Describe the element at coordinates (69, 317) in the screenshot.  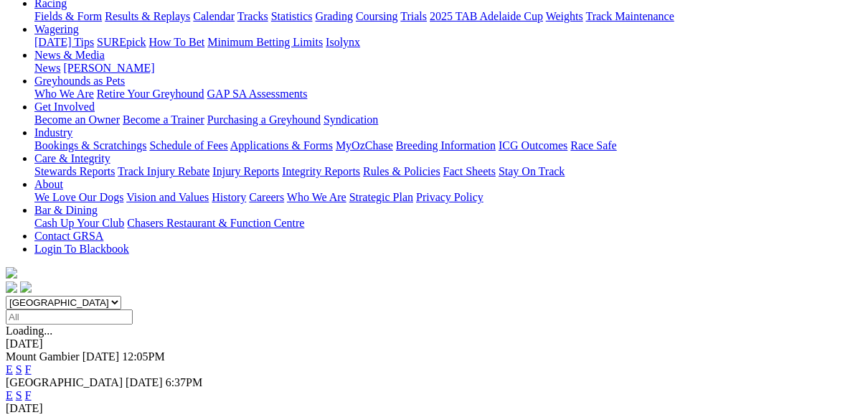
I see `input: Select date` at that location.